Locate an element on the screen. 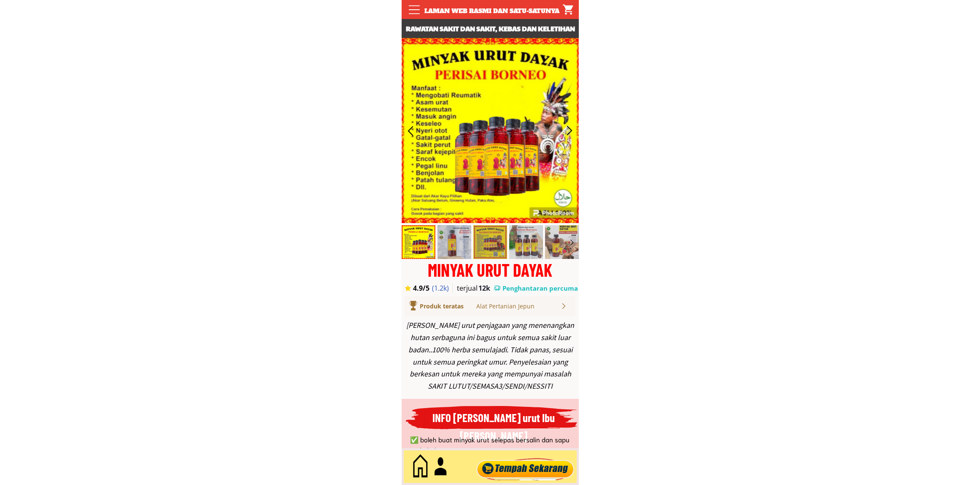  li: ✅ boleh buat minyak urut selepas bersalin dan sapu pada baby is located at coordinates (491, 445).